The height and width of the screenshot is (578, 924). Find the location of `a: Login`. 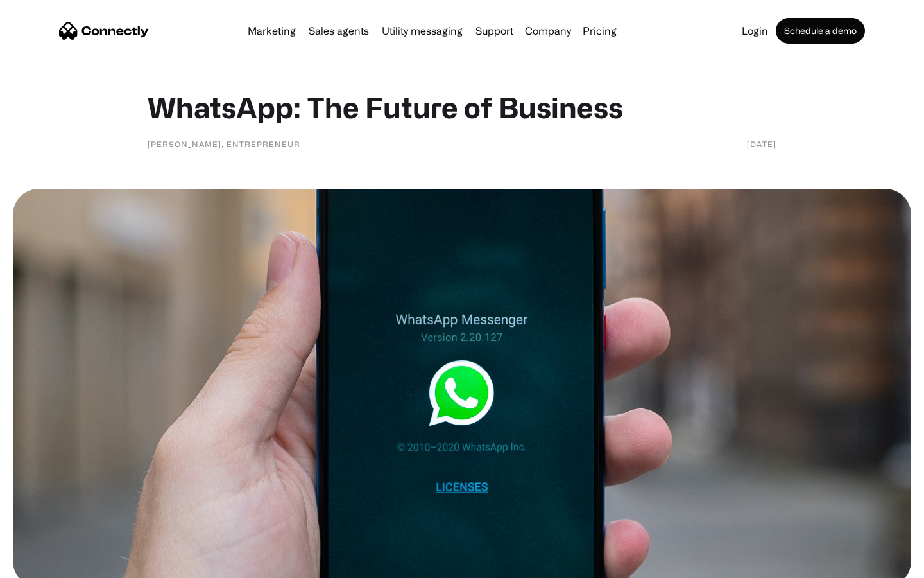

a: Login is located at coordinates (755, 31).